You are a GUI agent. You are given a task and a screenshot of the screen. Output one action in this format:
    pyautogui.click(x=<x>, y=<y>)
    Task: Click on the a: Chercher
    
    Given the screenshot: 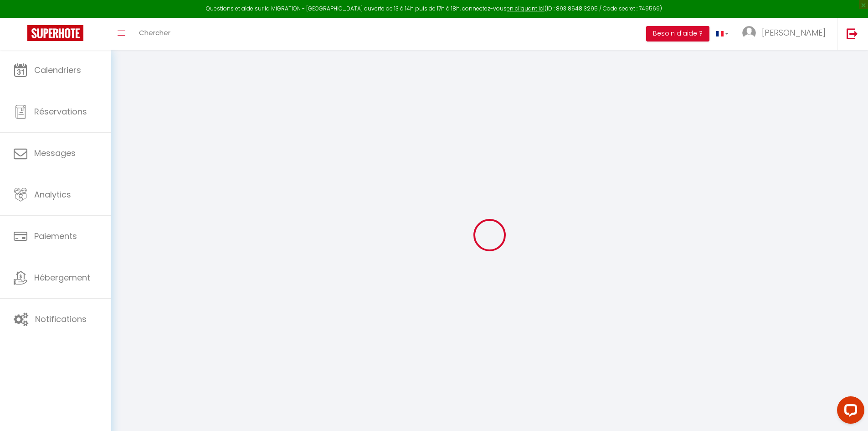 What is the action you would take?
    pyautogui.click(x=154, y=34)
    